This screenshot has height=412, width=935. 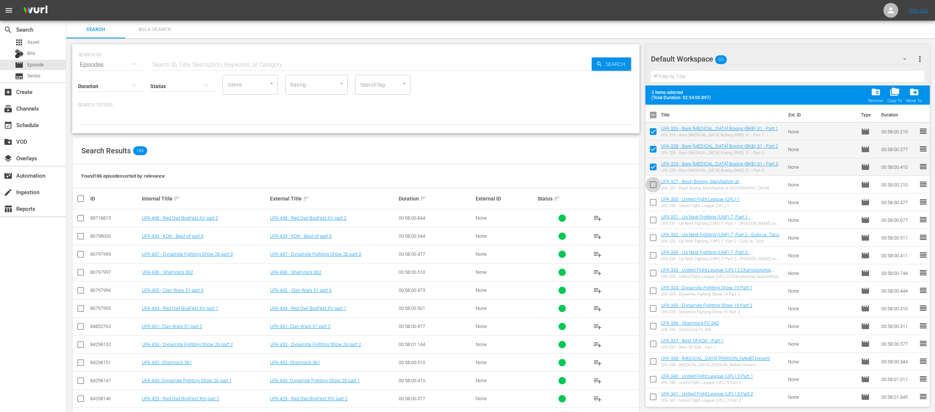 What do you see at coordinates (436, 380) in the screenshot?
I see `div: 00:58:00.410` at bounding box center [436, 380].